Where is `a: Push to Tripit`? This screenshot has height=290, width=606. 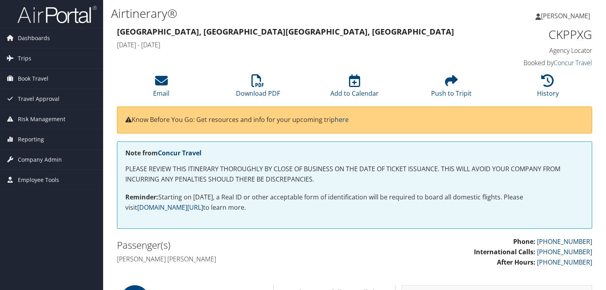 a: Push to Tripit is located at coordinates (451, 88).